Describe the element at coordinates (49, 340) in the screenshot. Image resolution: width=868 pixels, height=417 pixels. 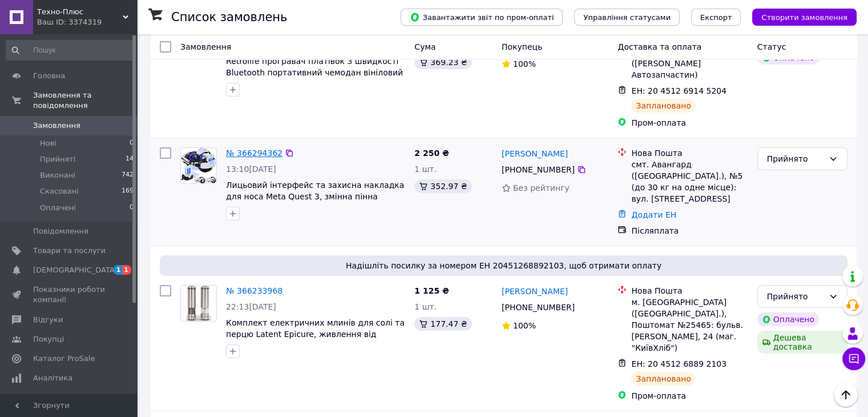
I see `span: Покупці` at that location.